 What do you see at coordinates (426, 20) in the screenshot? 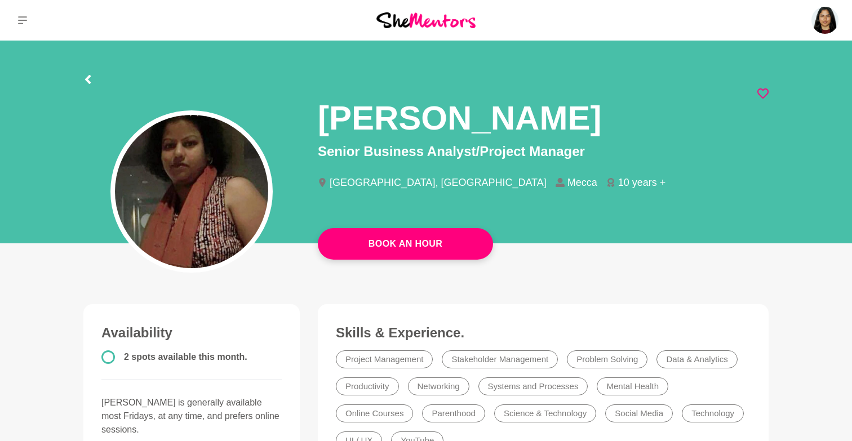
I see `img: She Mentors Logo` at bounding box center [426, 20].